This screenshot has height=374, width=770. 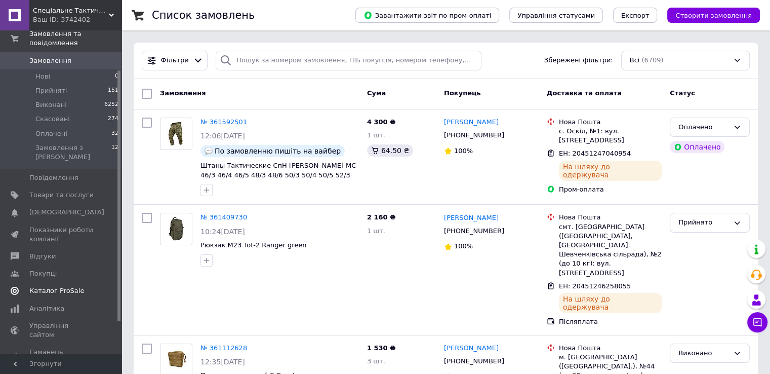 What do you see at coordinates (43, 256) in the screenshot?
I see `span: Відгуки` at bounding box center [43, 256].